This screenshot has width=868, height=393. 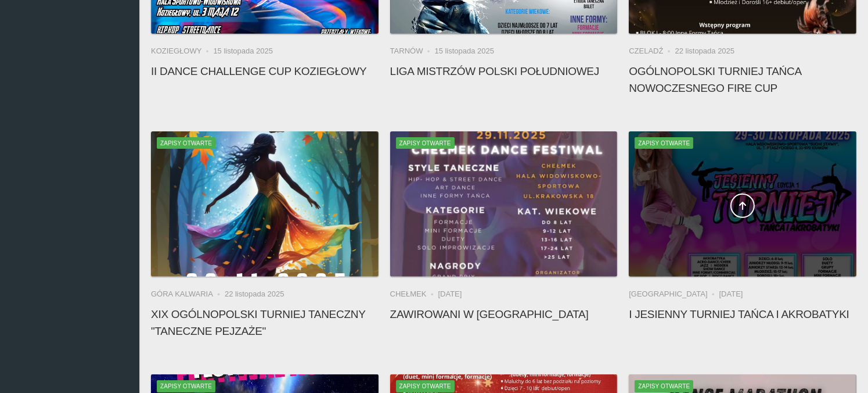 I want to click on h4: I JESIENNY TURNIEJ TAŃCA I AKROBATYKI, so click(x=743, y=314).